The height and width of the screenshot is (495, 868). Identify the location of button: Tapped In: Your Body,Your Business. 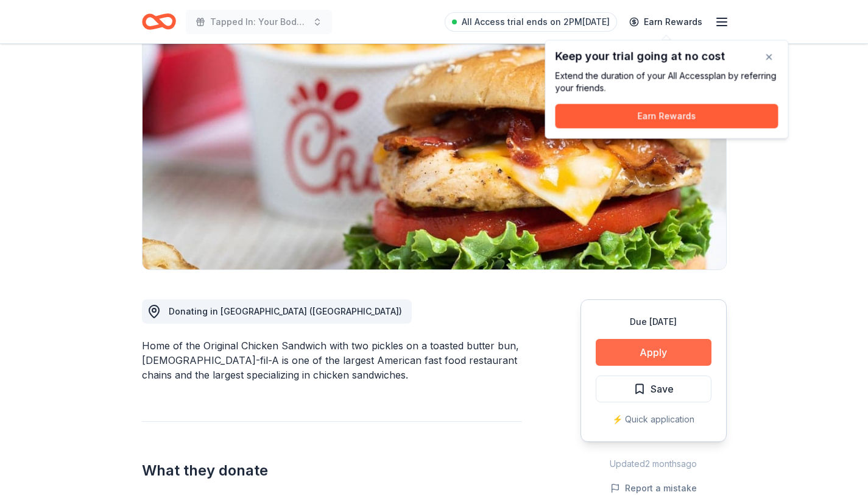
(259, 22).